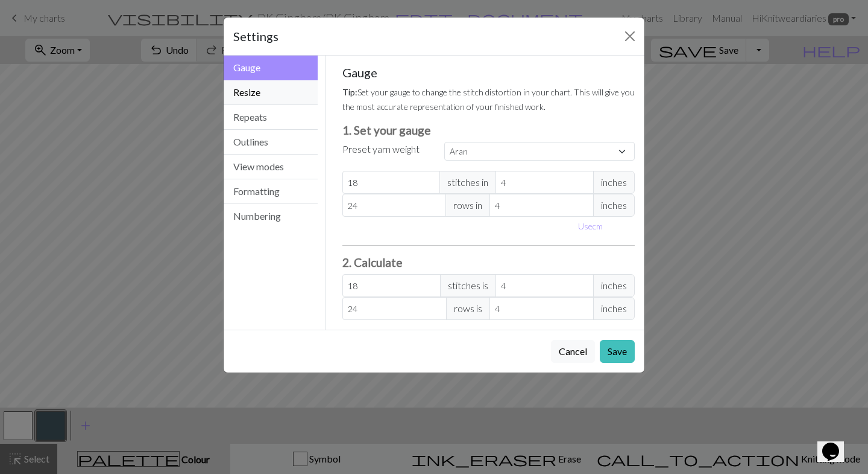  I want to click on button: Outlines, so click(271, 142).